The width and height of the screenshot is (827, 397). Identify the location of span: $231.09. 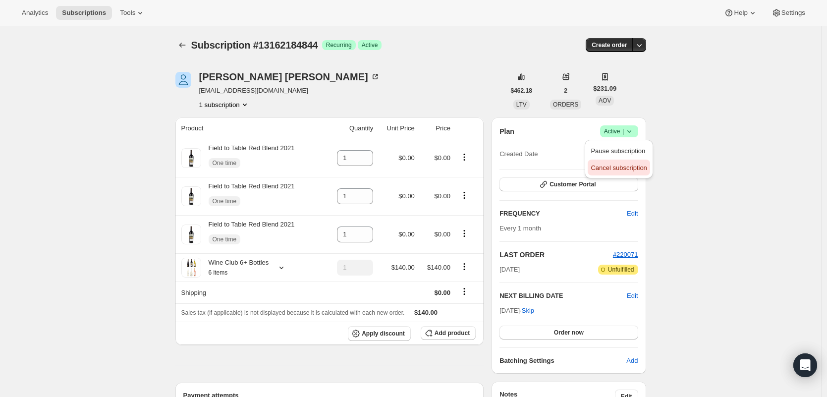
(604, 89).